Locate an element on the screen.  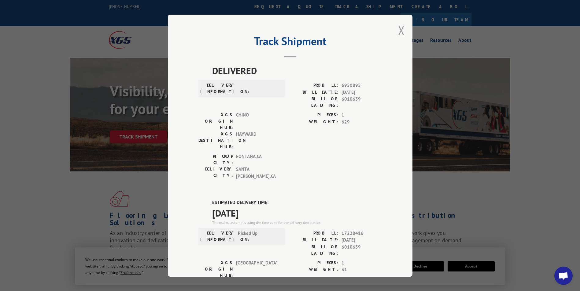
label: ESTIMATED DELIVERY TIME: is located at coordinates (297, 203).